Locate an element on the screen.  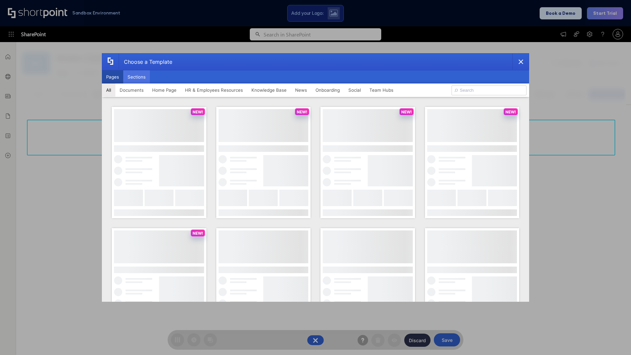
button: HR & Employees Resources is located at coordinates (214, 90).